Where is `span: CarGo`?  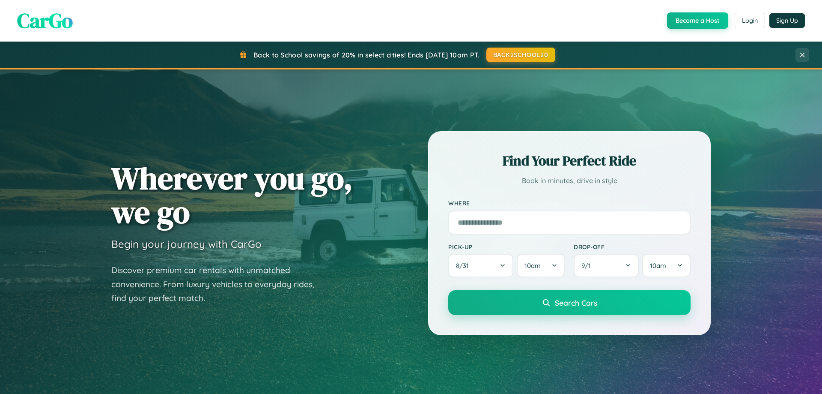 span: CarGo is located at coordinates (45, 21).